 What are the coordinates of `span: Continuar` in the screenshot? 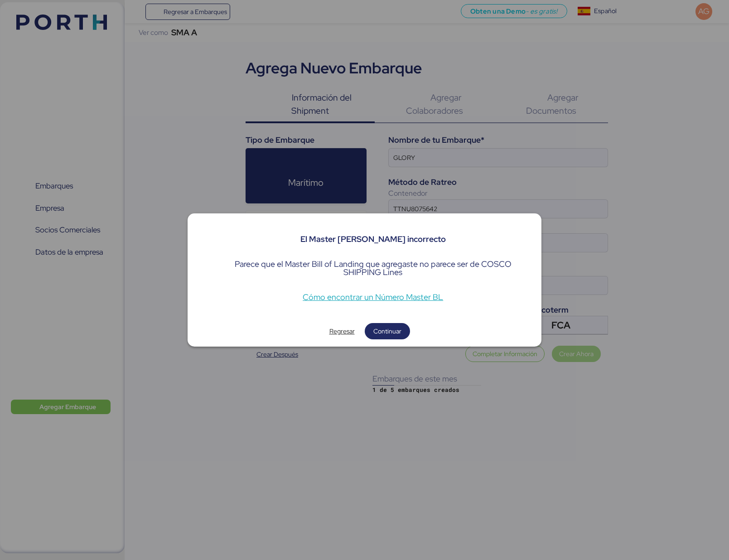 It's located at (387, 331).